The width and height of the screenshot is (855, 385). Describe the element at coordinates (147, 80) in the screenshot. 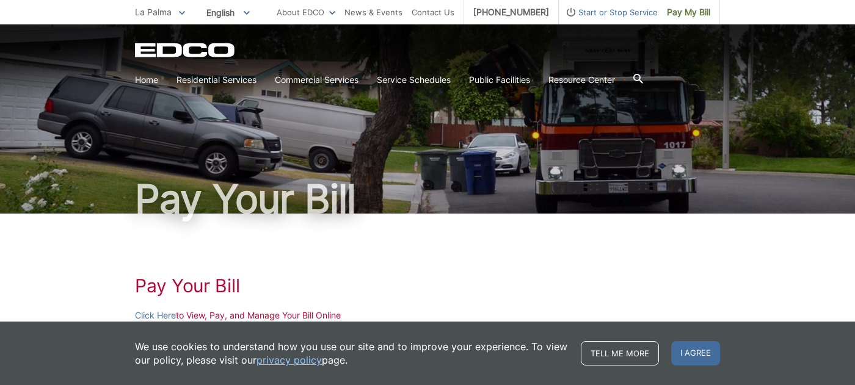

I see `a: Home` at that location.